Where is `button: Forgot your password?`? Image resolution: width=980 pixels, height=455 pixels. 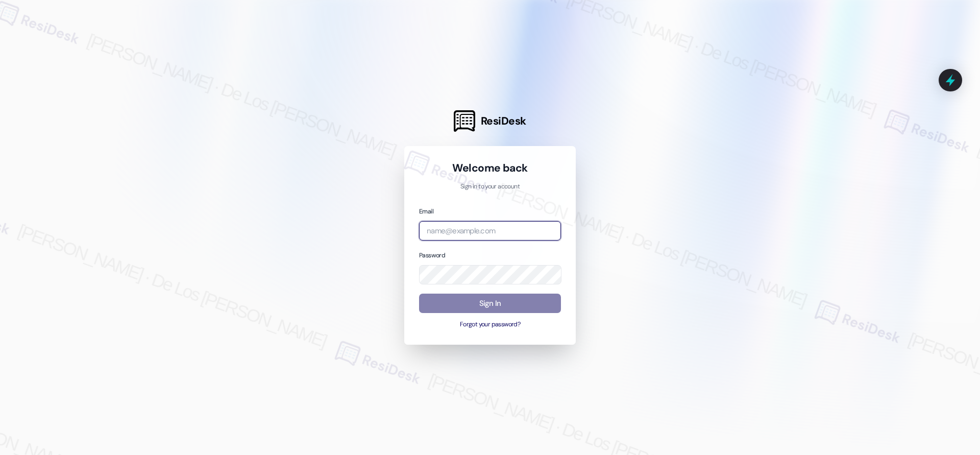 button: Forgot your password? is located at coordinates (490, 325).